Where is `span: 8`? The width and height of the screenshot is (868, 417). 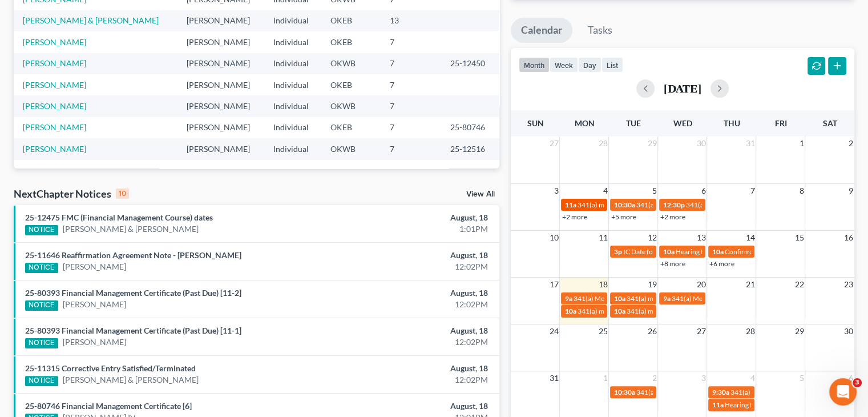 span: 8 is located at coordinates (801, 191).